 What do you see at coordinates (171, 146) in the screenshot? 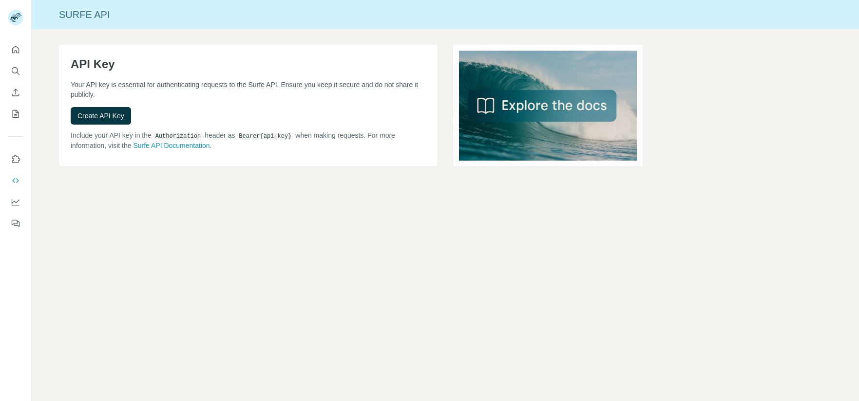
I see `a: Surfe API Documentation` at bounding box center [171, 146].